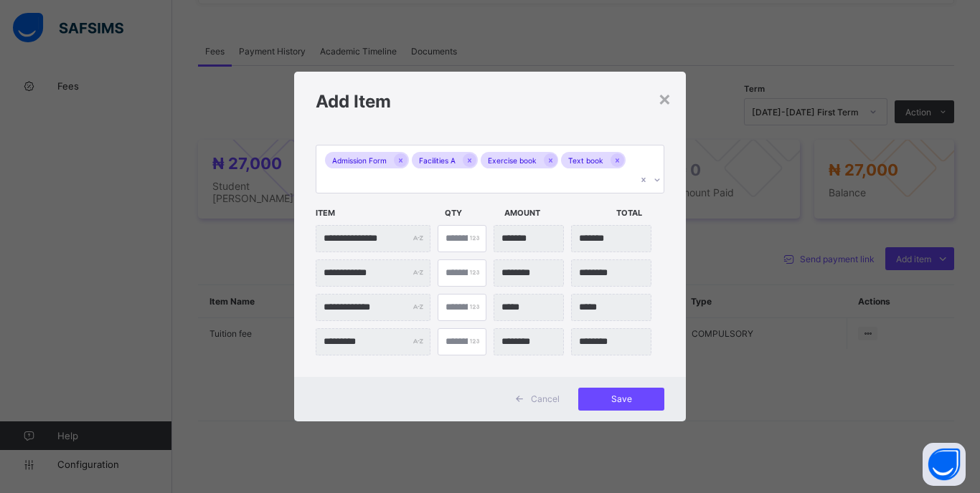 This screenshot has height=493, width=980. Describe the element at coordinates (512, 160) in the screenshot. I see `div: Exercise book` at that location.